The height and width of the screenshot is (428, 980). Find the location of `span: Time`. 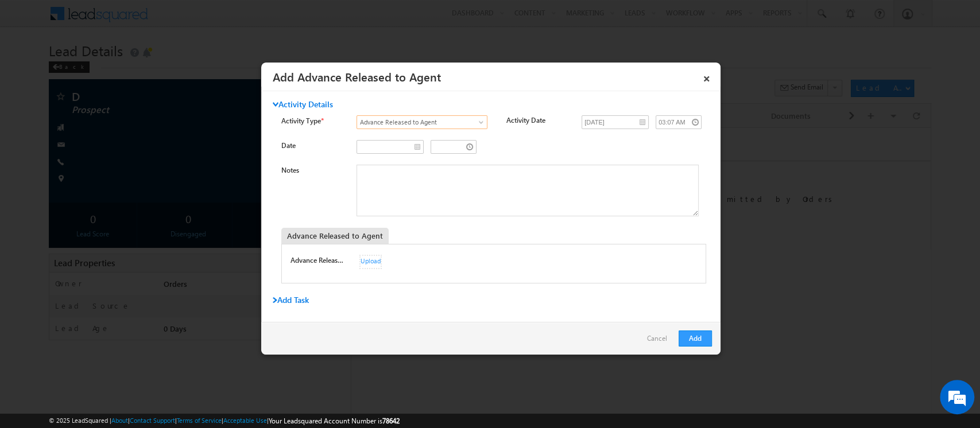

span: Time is located at coordinates (180, 17).